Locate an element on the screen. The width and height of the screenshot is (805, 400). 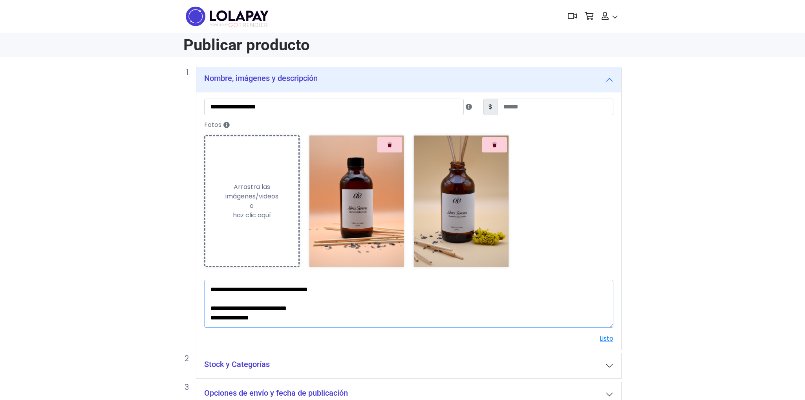
img: small_1759343830800.jpeg is located at coordinates (357, 201).